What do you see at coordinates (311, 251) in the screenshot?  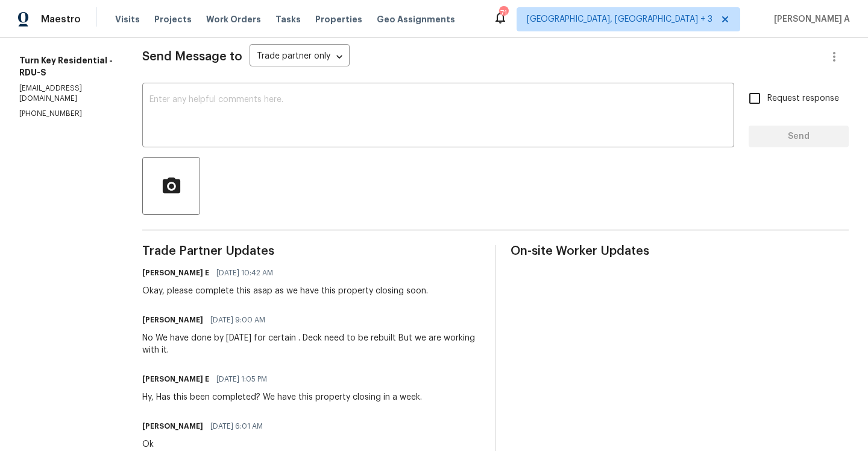 I see `span: Trade Partner Updates` at bounding box center [311, 251].